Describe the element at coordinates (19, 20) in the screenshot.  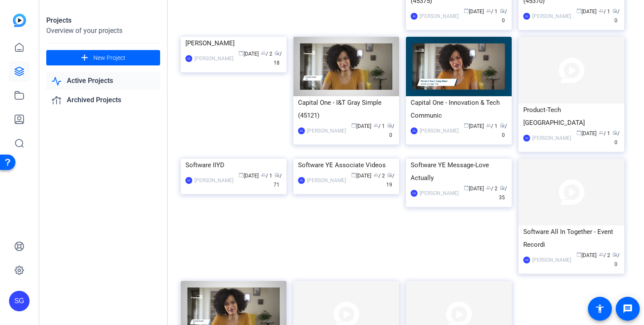
I see `img: blue-gradient.svg` at that location.